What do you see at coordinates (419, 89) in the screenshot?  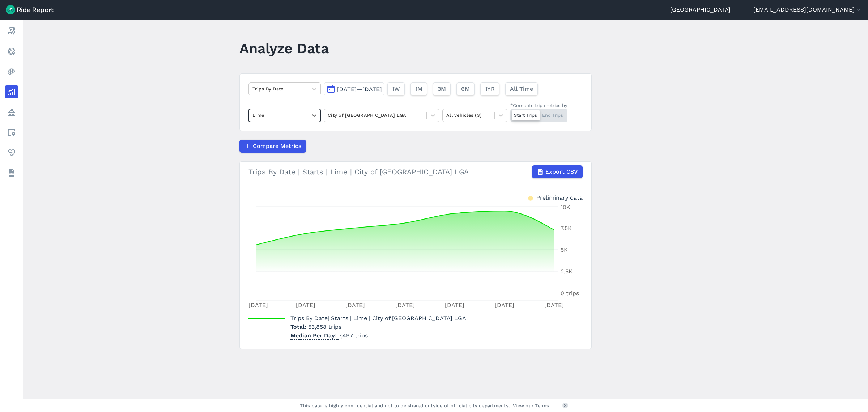 I see `span: 1M` at bounding box center [419, 89].